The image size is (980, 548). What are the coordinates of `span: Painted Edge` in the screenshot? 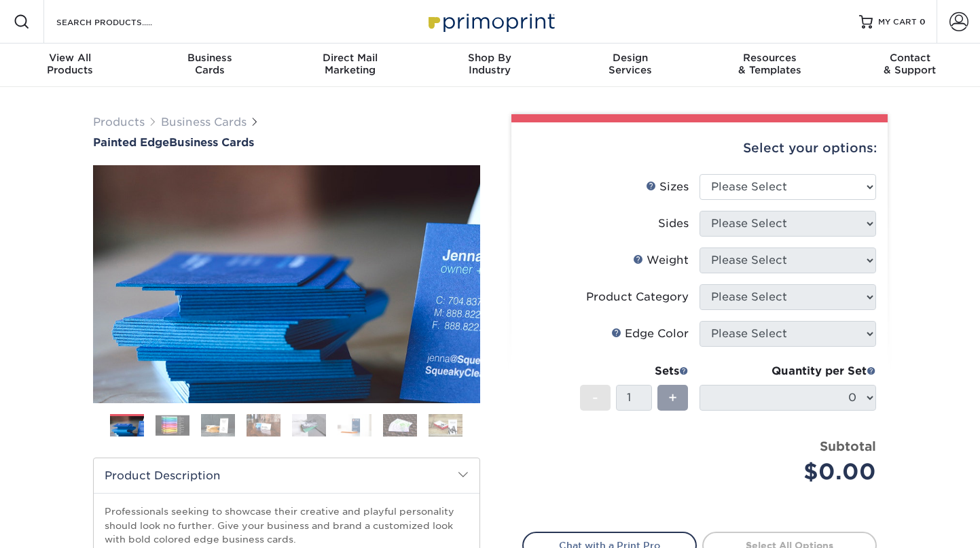 It's located at (131, 142).